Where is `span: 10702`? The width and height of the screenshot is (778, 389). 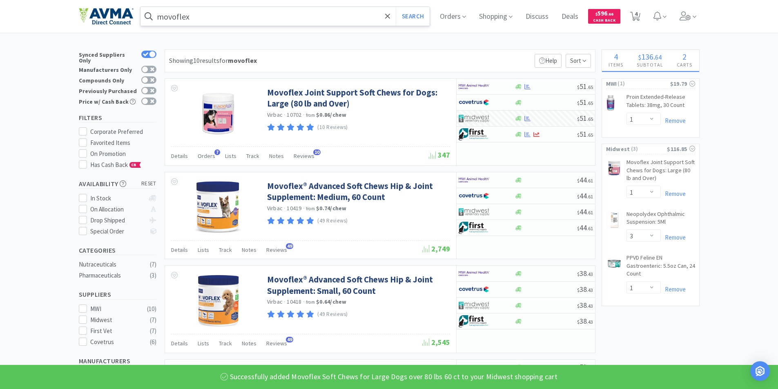
span: 10702 is located at coordinates (294, 115).